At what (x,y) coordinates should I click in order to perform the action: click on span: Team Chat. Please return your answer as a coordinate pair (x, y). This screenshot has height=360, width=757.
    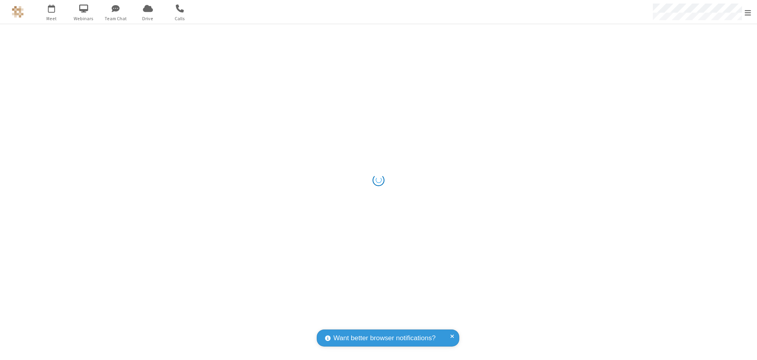
    Looking at the image, I should click on (116, 19).